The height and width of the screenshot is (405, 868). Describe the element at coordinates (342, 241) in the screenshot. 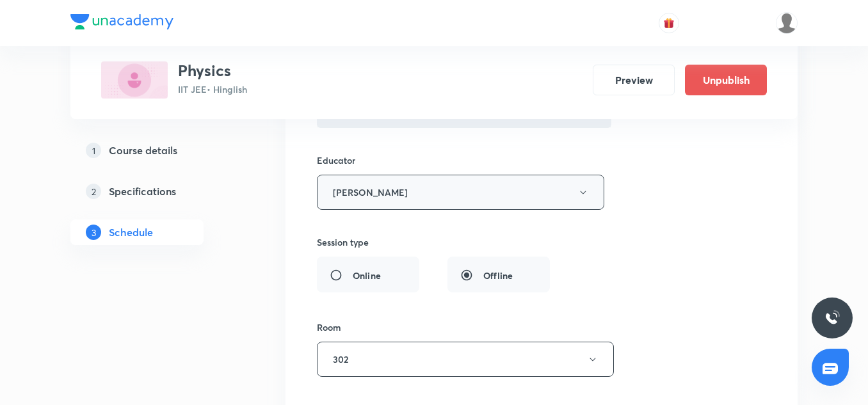

I see `h6: Session type` at that location.